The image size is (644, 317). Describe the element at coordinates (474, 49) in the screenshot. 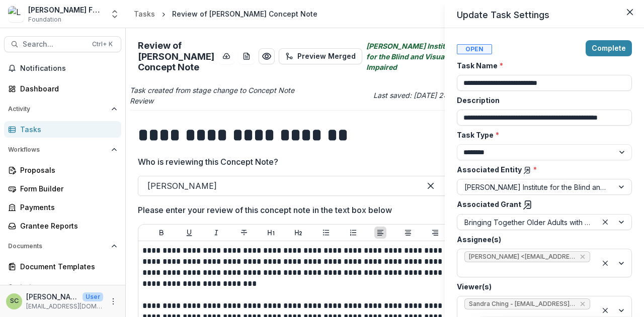

I see `span: Open` at that location.